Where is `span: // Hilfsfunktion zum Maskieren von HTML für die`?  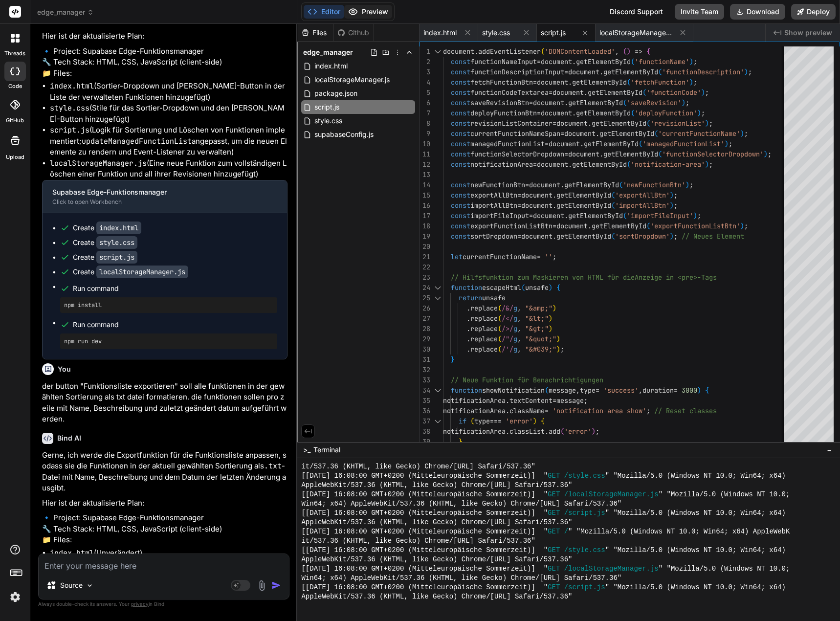 span: // Hilfsfunktion zum Maskieren von HTML für die is located at coordinates (543, 277).